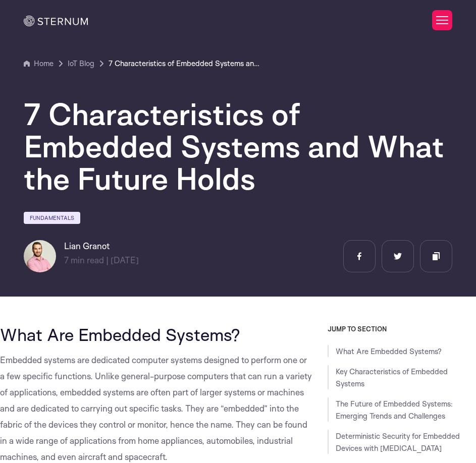  Describe the element at coordinates (238, 147) in the screenshot. I see `h1: 7 Characteristics of Embedded Systems and What the Future Holds` at that location.